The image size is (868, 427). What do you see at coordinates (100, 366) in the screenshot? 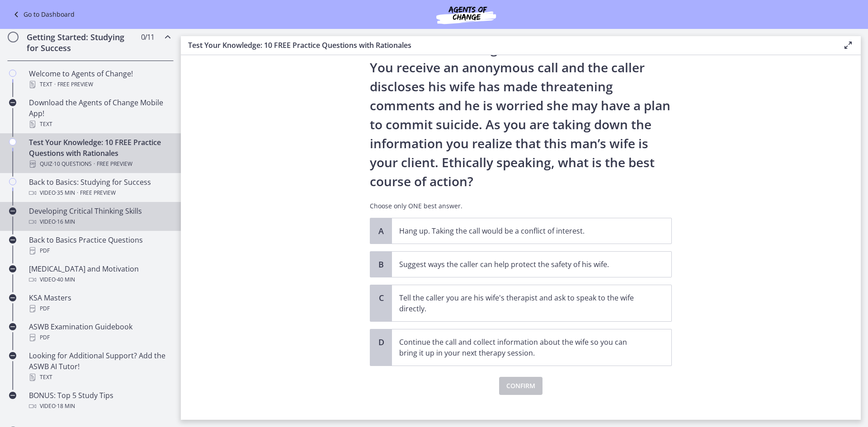
I see `div: Looking for Additional Support? Add the ASWB AI Tutor!` at bounding box center [100, 366].